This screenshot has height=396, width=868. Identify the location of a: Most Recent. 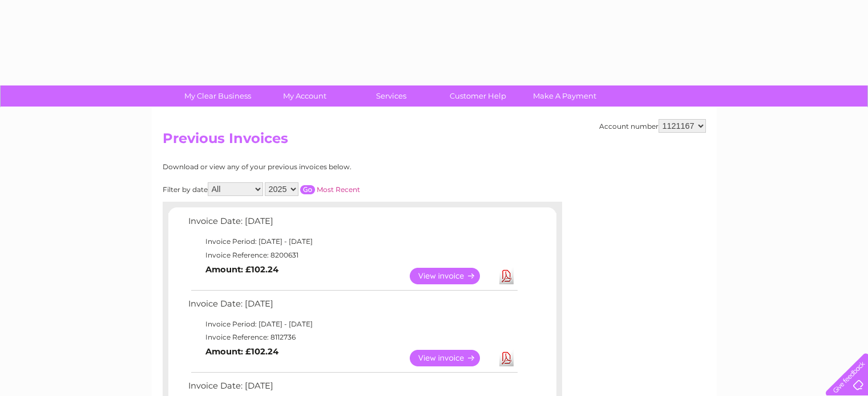
(338, 189).